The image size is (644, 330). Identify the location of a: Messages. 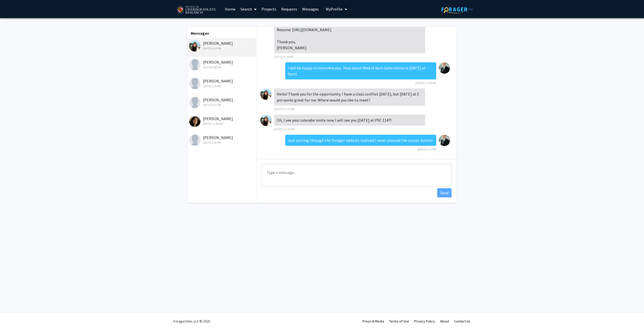
(310, 9).